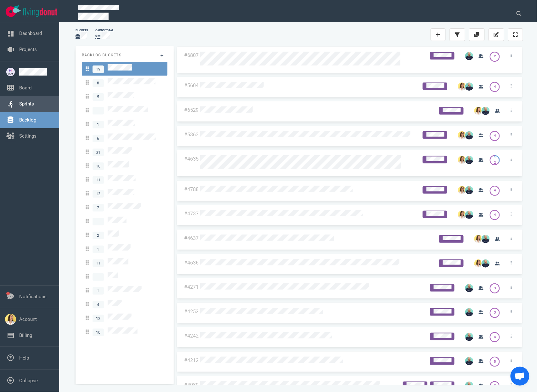 The width and height of the screenshot is (537, 392). Describe the element at coordinates (25, 88) in the screenshot. I see `a: Board` at that location.